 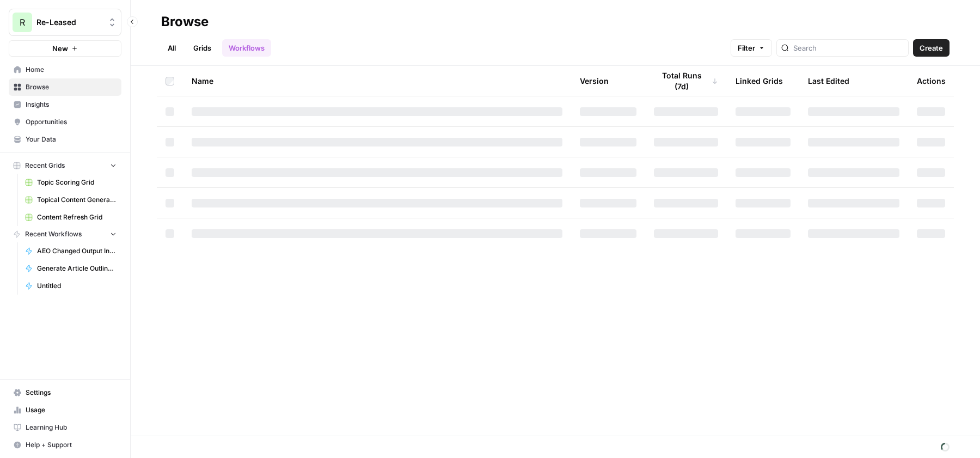 I want to click on button: Create, so click(x=931, y=48).